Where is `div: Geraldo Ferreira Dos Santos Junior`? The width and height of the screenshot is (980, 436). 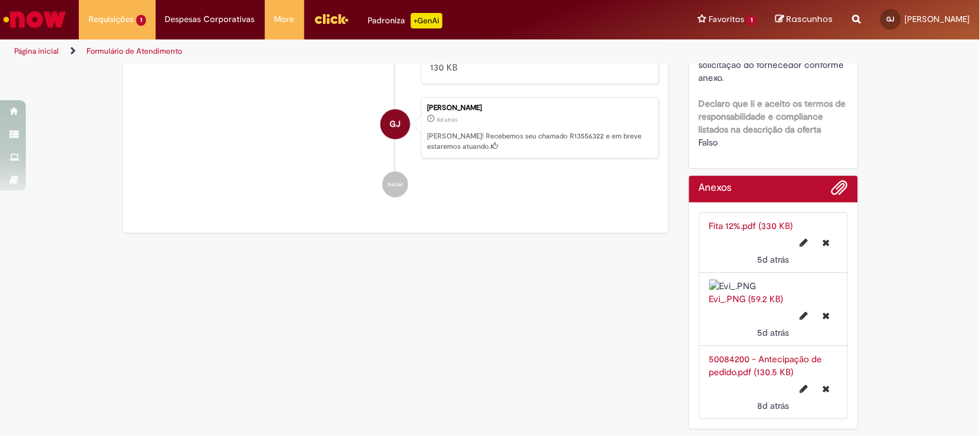
div: Geraldo Ferreira Dos Santos Junior is located at coordinates (395, 124).